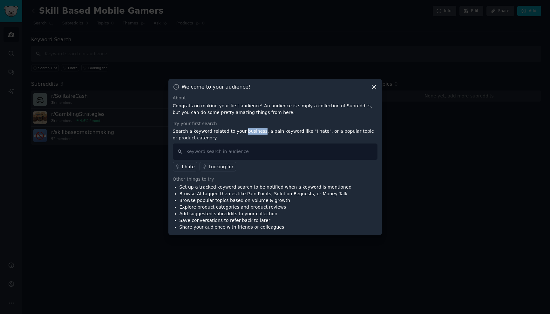 This screenshot has width=550, height=314. Describe the element at coordinates (275, 98) in the screenshot. I see `div: About` at that location.